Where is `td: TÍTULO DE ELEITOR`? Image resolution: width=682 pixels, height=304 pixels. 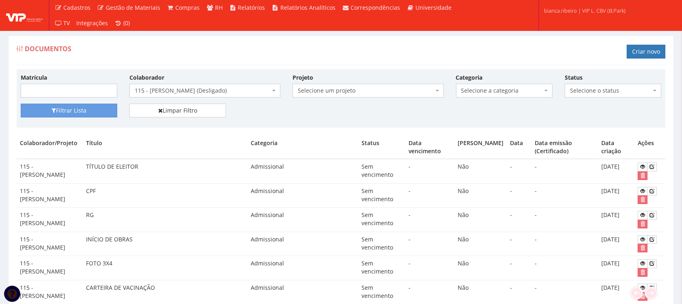 td: TÍTULO DE ELEITOR is located at coordinates (165, 171).